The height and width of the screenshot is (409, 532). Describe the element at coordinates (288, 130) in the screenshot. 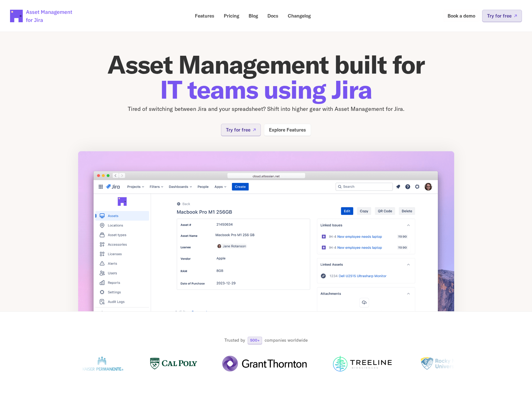

I see `a: Explore Features` at that location.